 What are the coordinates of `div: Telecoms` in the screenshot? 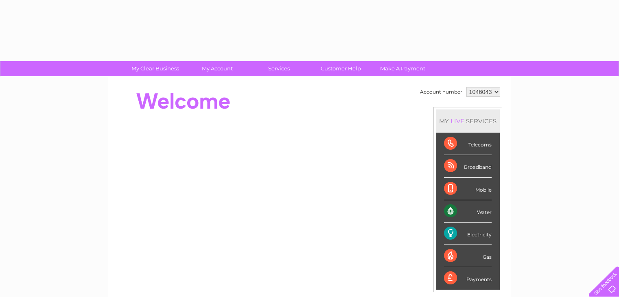 It's located at (468, 144).